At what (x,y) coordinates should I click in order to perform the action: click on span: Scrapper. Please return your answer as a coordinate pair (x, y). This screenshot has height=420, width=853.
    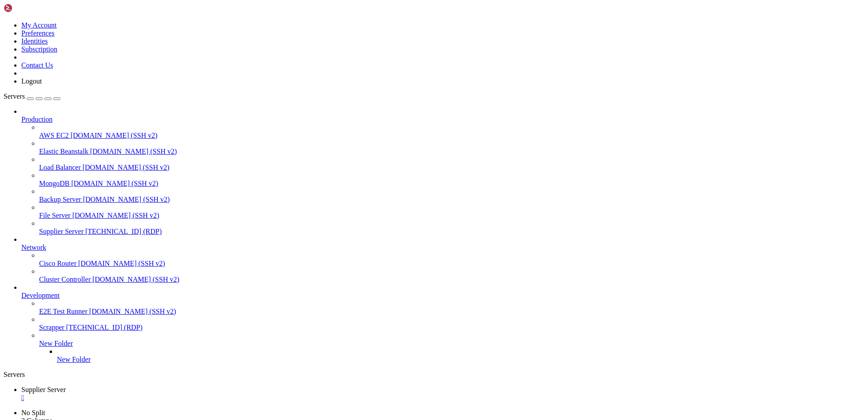
    Looking at the image, I should click on (52, 327).